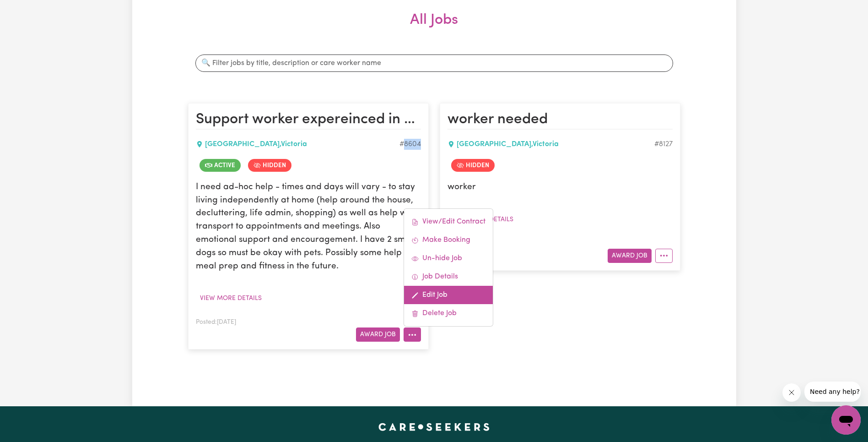 This screenshot has height=442, width=868. I want to click on h2: worker needed, so click(560, 120).